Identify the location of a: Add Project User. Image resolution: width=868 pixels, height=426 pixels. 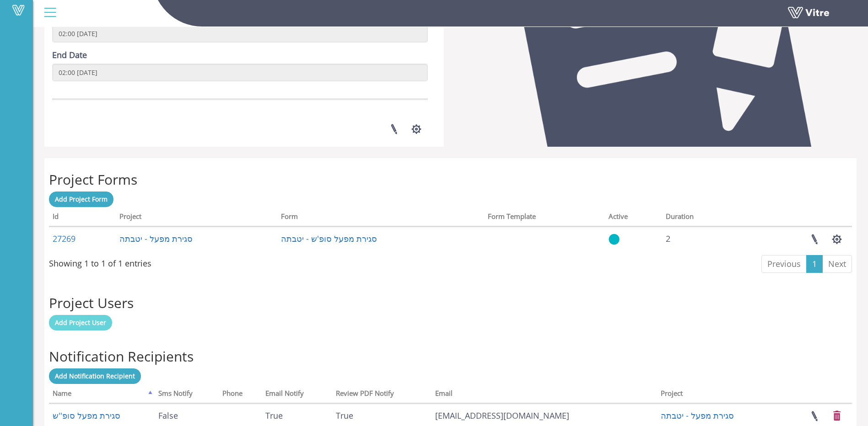
(80, 323).